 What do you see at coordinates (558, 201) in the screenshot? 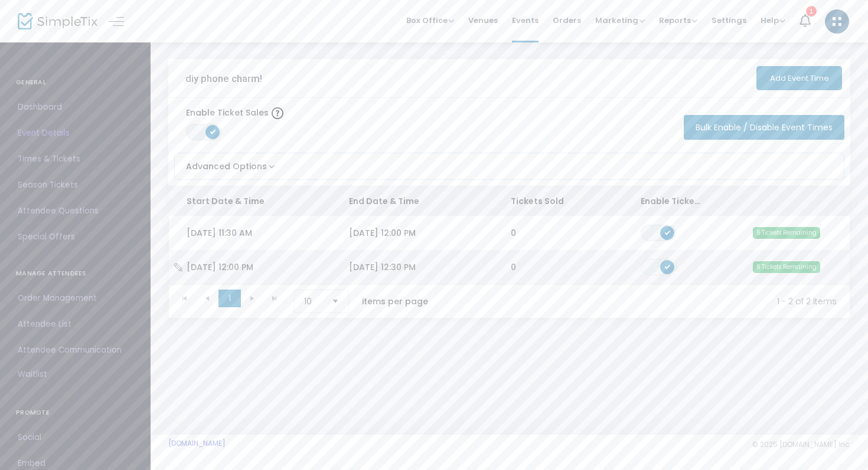
I see `th: Tickets Sold` at bounding box center [558, 201].